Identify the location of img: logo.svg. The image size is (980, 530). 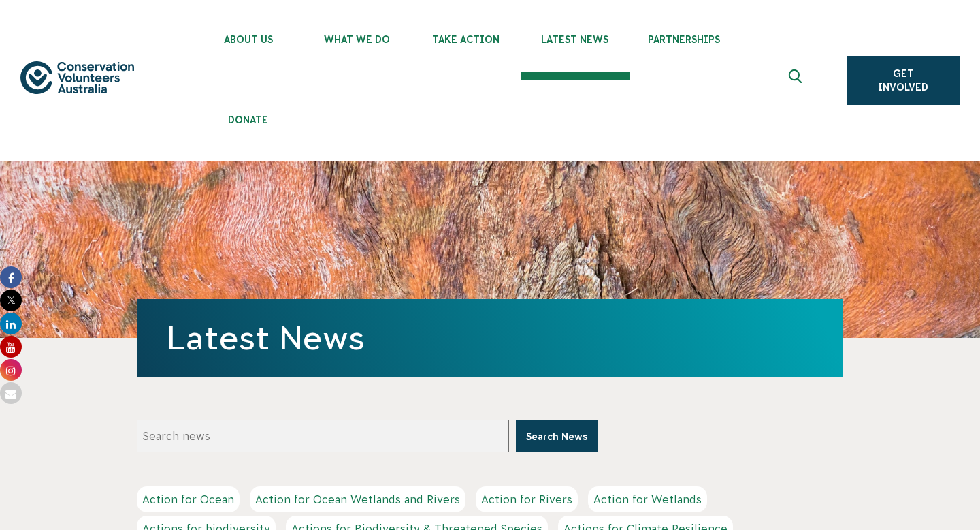
(77, 78).